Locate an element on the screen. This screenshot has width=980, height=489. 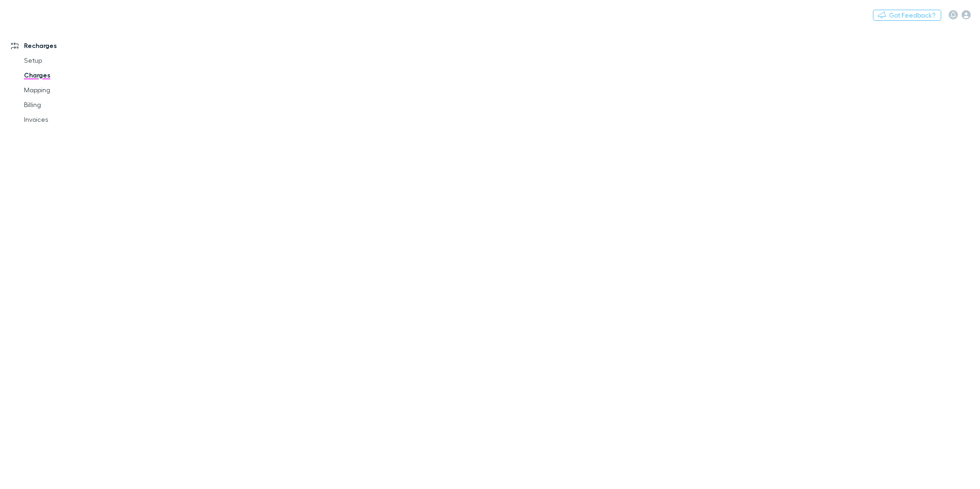
a: Invoices is located at coordinates (71, 119).